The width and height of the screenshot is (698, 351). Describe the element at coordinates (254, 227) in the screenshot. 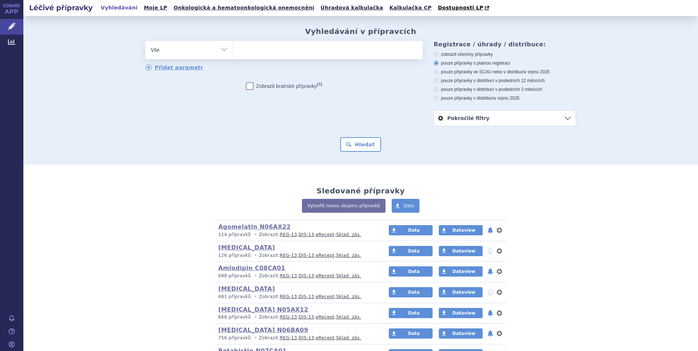

I see `a: Agomelatin N06AX22` at that location.